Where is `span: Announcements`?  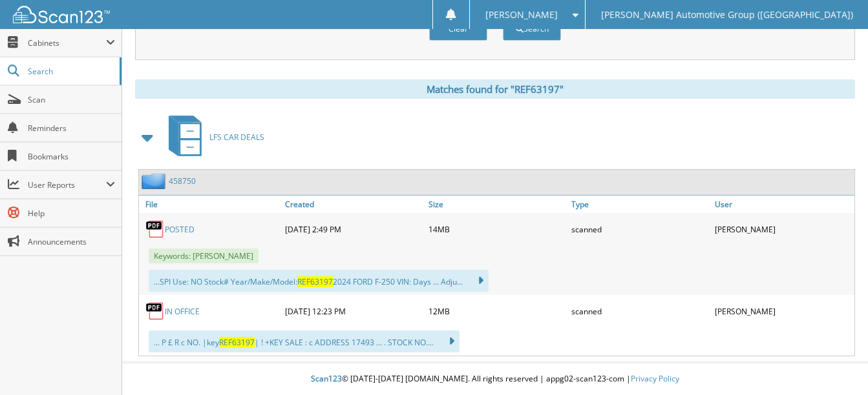 span: Announcements is located at coordinates (71, 242).